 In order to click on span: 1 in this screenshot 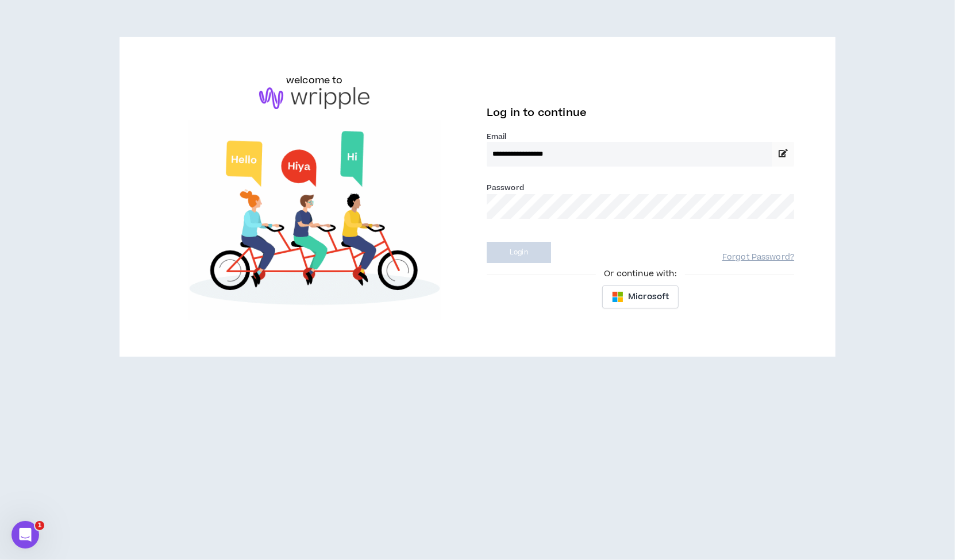, I will do `click(40, 526)`.